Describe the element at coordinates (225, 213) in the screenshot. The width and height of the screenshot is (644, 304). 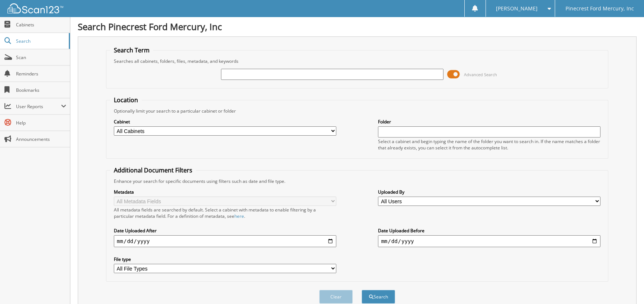
I see `div: All metadata fields are searched by default. Select a cabinet with metadata to enable filtering b...` at that location.